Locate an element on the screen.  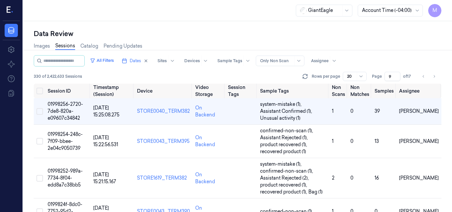
span: Unusual activity (1) is located at coordinates (280, 118).